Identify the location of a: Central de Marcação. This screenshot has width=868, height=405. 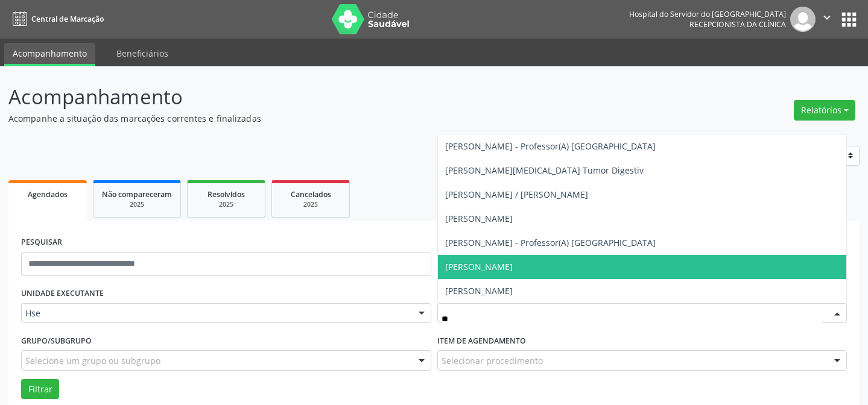
(56, 19).